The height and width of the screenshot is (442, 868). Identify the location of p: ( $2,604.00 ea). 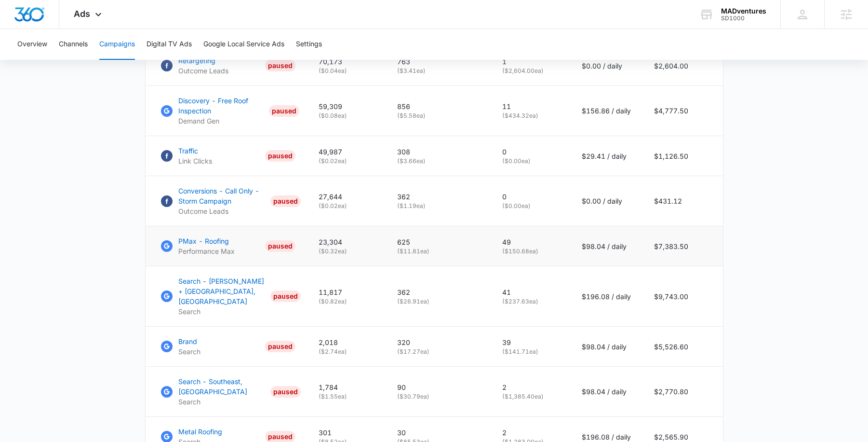
(530, 71).